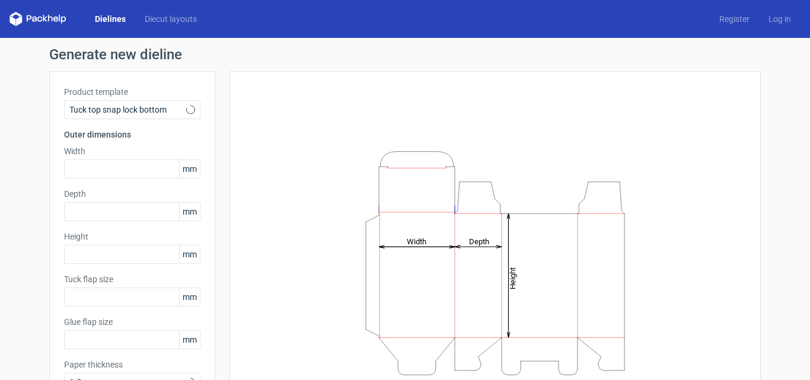 This screenshot has width=810, height=380. Describe the element at coordinates (405, 55) in the screenshot. I see `h1: Generate new dieline` at that location.